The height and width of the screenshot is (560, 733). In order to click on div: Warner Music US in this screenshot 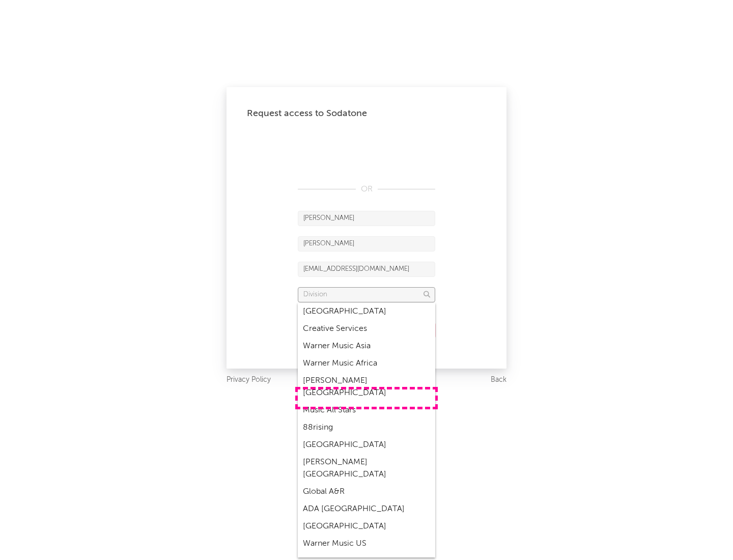, I will do `click(366, 544)`.